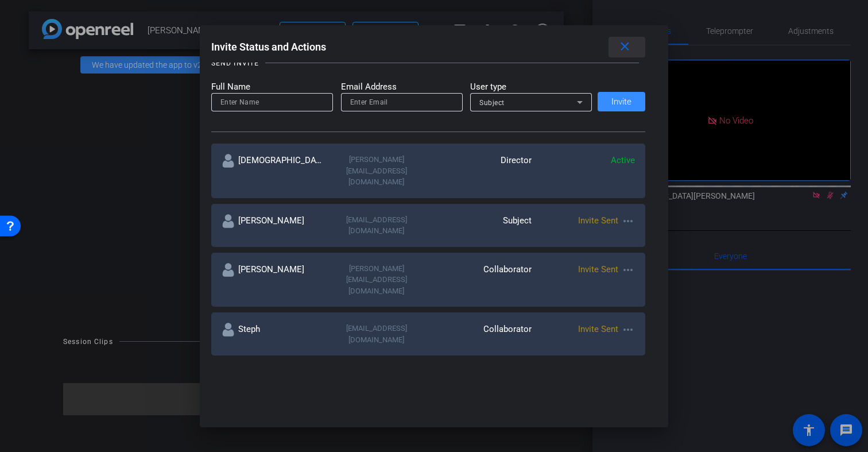  What do you see at coordinates (624, 47) in the screenshot?
I see `mat-icon: close` at bounding box center [624, 47].